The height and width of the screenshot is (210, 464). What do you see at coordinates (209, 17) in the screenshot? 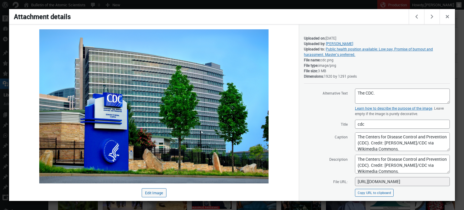
I see `h1: Attachment details` at bounding box center [209, 17].